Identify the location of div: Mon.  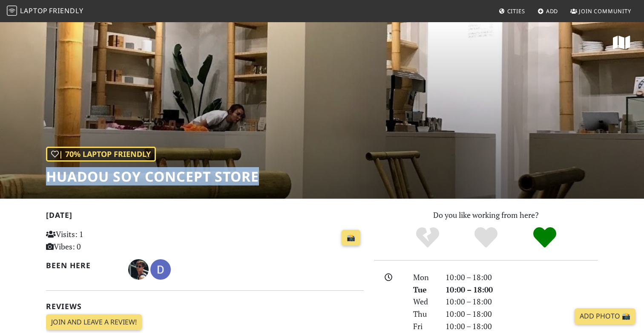
(424, 277).